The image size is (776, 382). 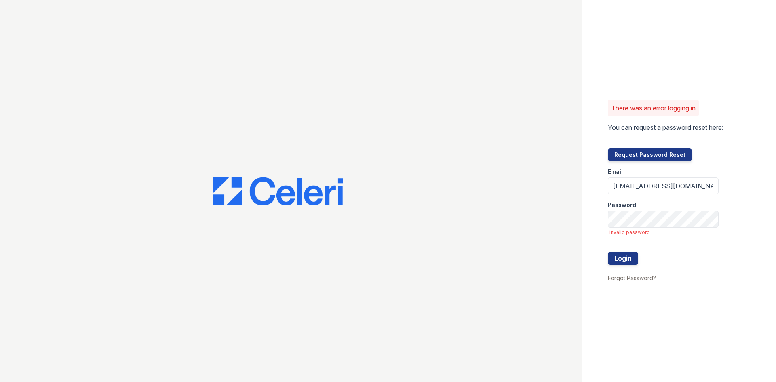 What do you see at coordinates (653, 108) in the screenshot?
I see `p: There was an error logging in` at bounding box center [653, 108].